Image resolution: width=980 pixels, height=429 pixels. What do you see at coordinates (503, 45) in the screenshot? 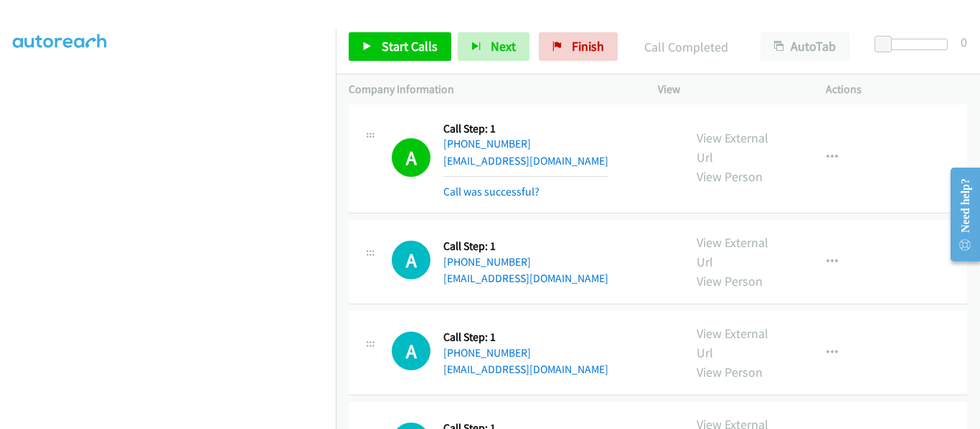
I see `span: Next` at bounding box center [503, 45].